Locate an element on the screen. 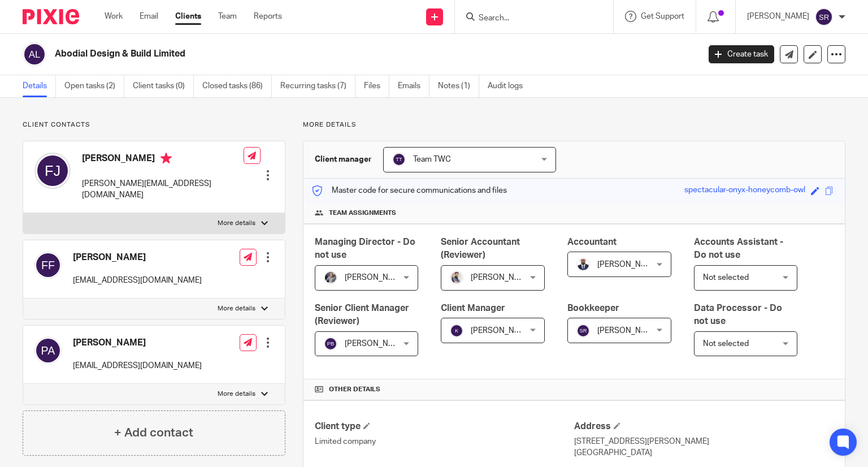 The height and width of the screenshot is (467, 868). h4: Address is located at coordinates (704, 427).